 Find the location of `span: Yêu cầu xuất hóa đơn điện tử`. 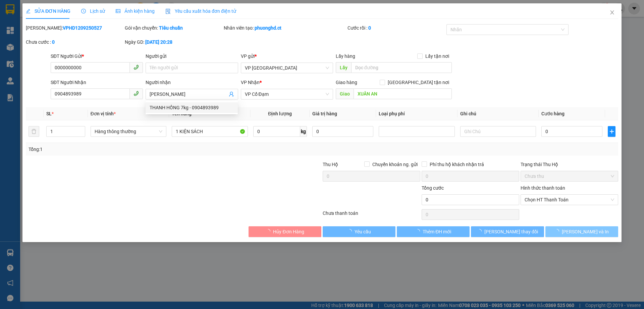

span: Yêu cầu xuất hóa đơn điện tử is located at coordinates (201, 11).